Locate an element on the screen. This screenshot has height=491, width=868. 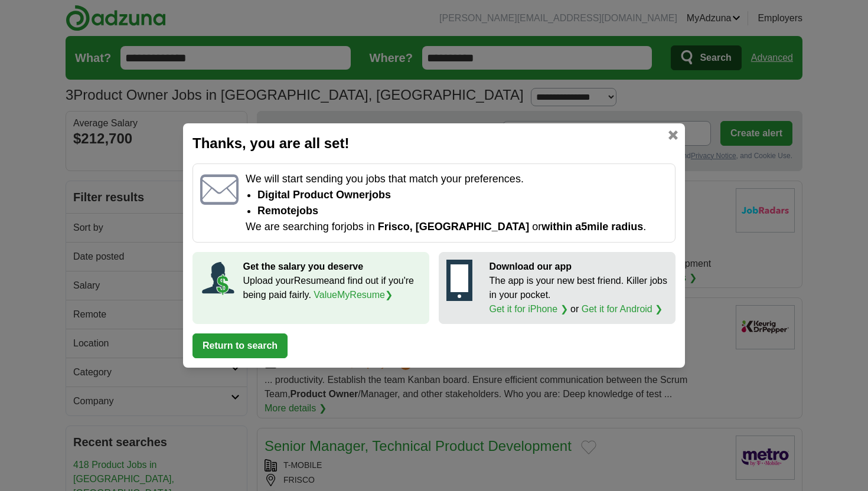
a: Get it for Android ❯ is located at coordinates (622, 308).